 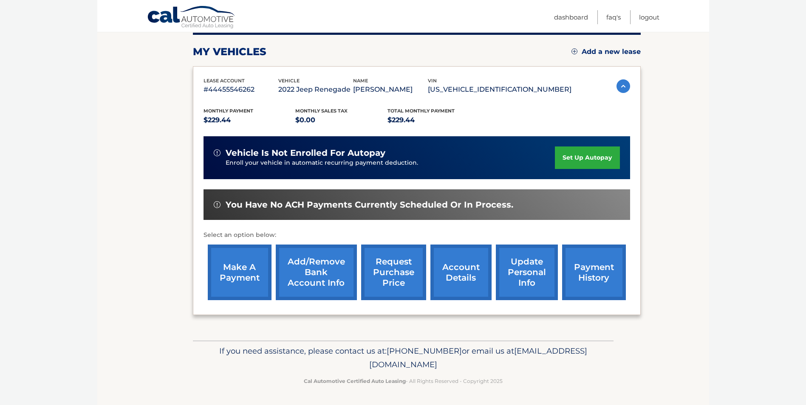 What do you see at coordinates (229, 52) in the screenshot?
I see `h2: my vehicles` at bounding box center [229, 52].